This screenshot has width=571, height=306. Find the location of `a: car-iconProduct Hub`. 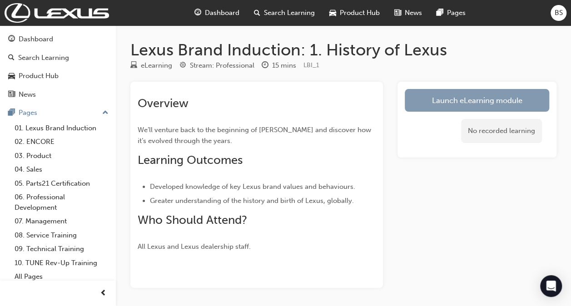

a: car-iconProduct Hub is located at coordinates (355, 13).